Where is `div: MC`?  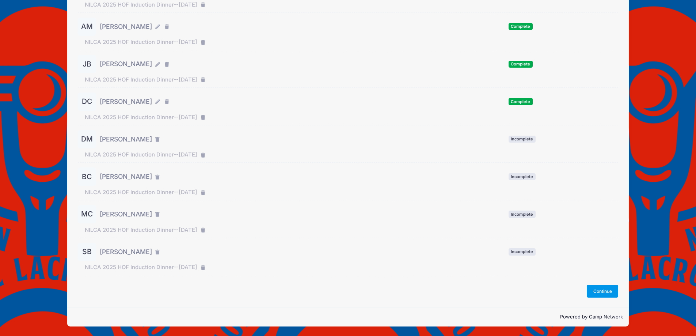
div: MC is located at coordinates (87, 214).